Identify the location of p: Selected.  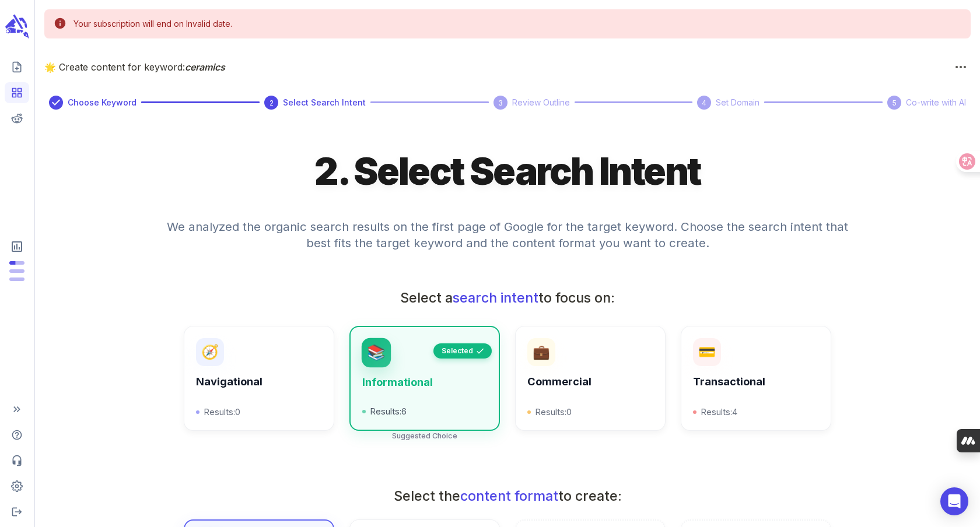
(458, 351).